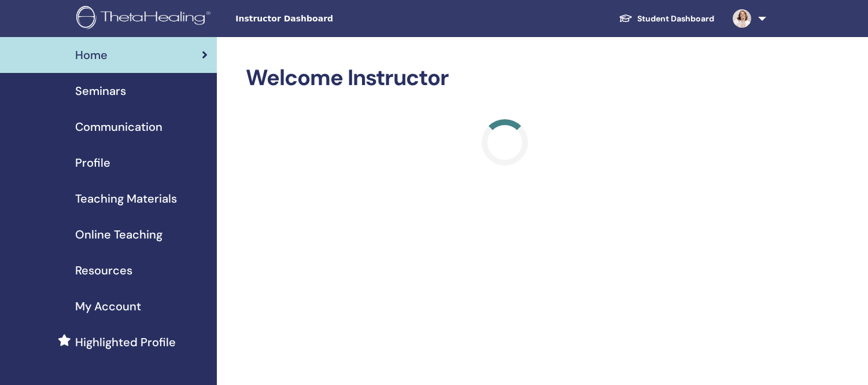 This screenshot has width=868, height=385. I want to click on span: Highlighted Profile, so click(125, 342).